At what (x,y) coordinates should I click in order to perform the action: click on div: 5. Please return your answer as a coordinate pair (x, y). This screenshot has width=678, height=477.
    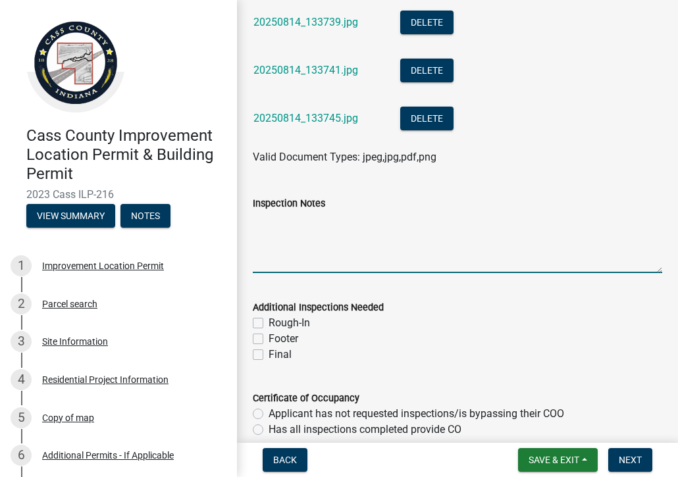
    Looking at the image, I should click on (21, 418).